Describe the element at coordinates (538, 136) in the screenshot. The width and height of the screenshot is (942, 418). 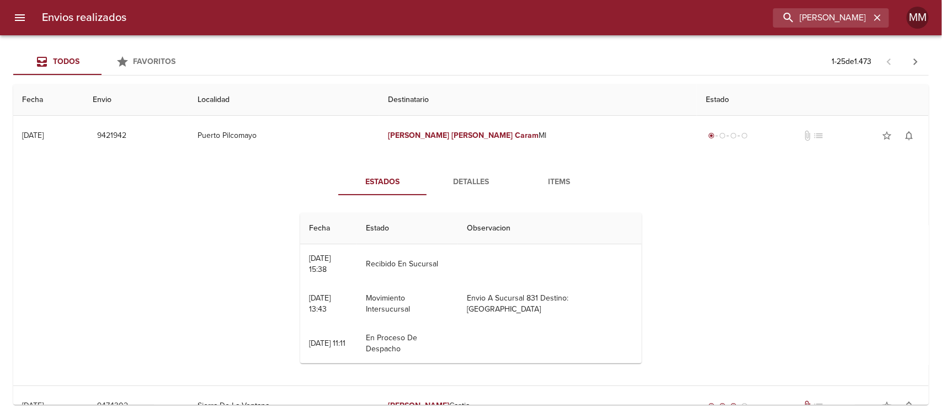
I see `td: Ml` at that location.